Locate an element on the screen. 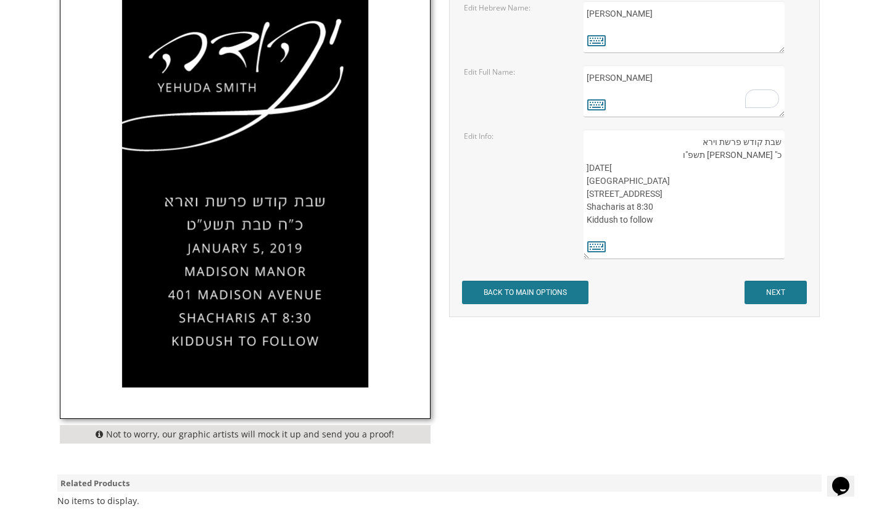 The width and height of the screenshot is (879, 509). input: NEXT is located at coordinates (775, 292).